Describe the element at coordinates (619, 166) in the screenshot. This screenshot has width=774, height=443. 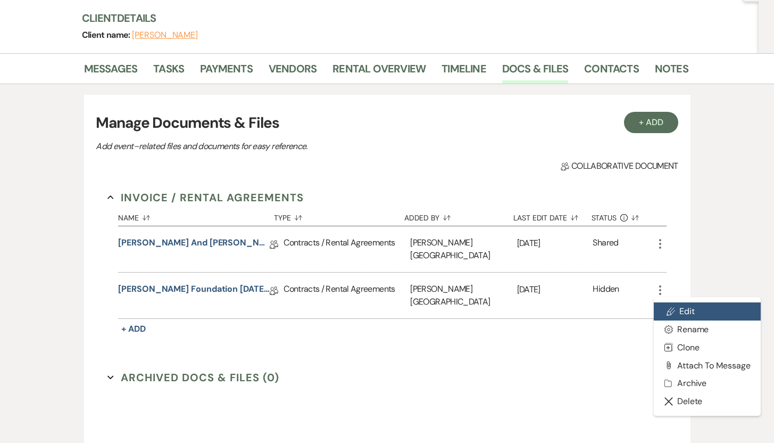
I see `span: Collaborative document` at that location.